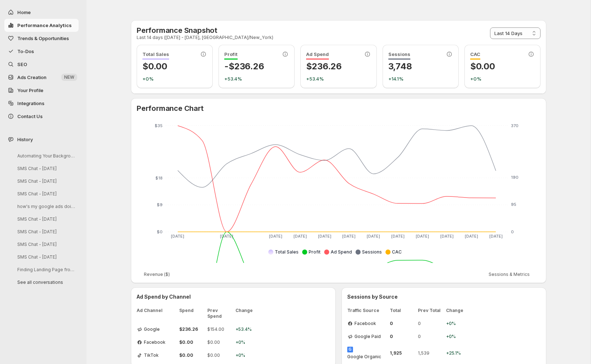  What do you see at coordinates (46, 282) in the screenshot?
I see `button: See all conversations` at bounding box center [46, 282].